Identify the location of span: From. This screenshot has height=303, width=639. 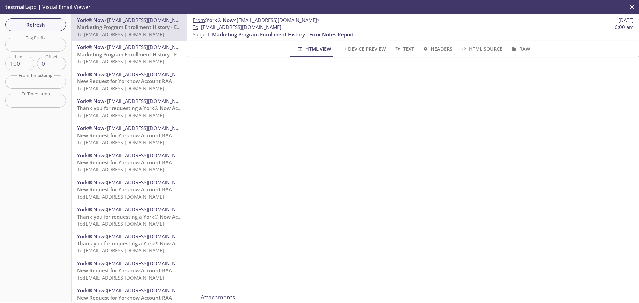
(199, 20).